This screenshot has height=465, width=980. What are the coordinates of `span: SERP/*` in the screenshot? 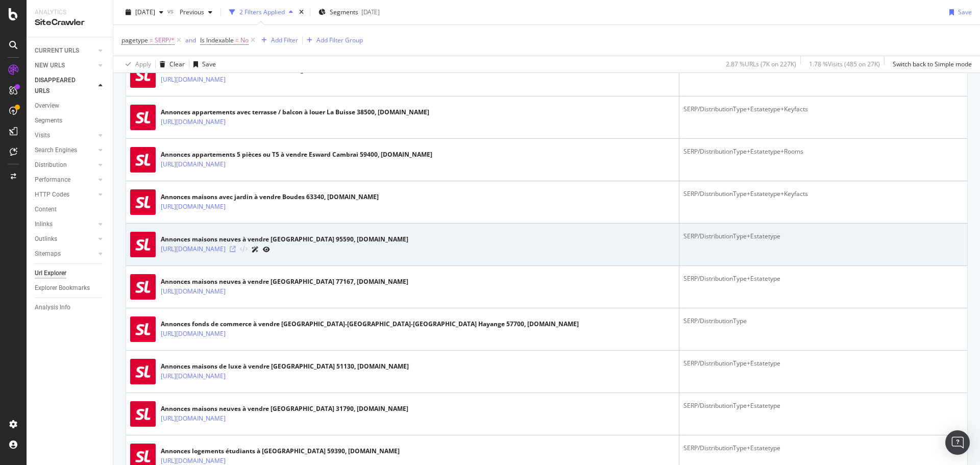 It's located at (164, 40).